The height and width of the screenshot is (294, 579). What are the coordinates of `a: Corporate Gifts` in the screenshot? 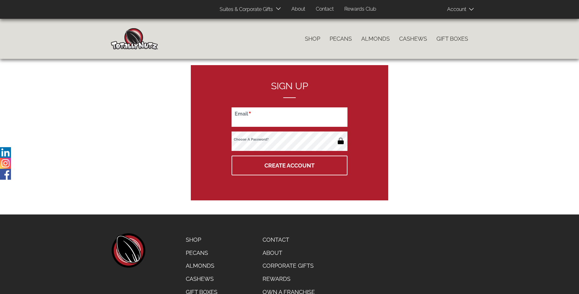 It's located at (289, 266).